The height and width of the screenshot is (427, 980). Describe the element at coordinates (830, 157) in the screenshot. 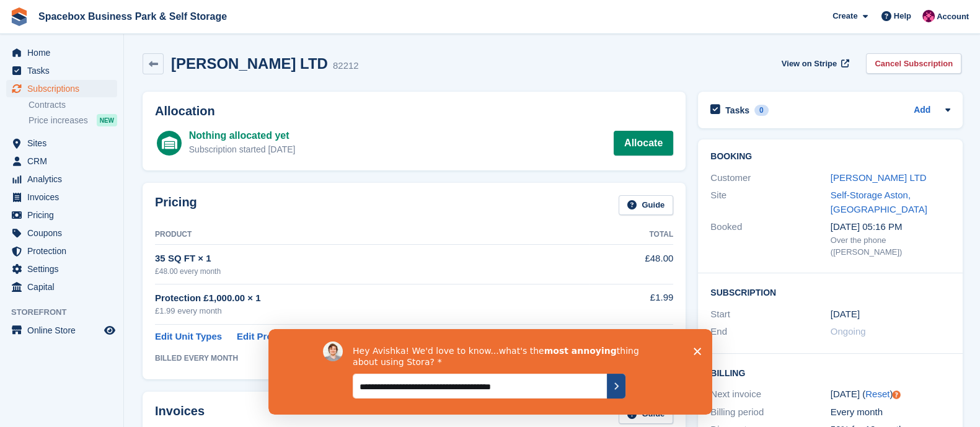

I see `h2: Booking` at that location.